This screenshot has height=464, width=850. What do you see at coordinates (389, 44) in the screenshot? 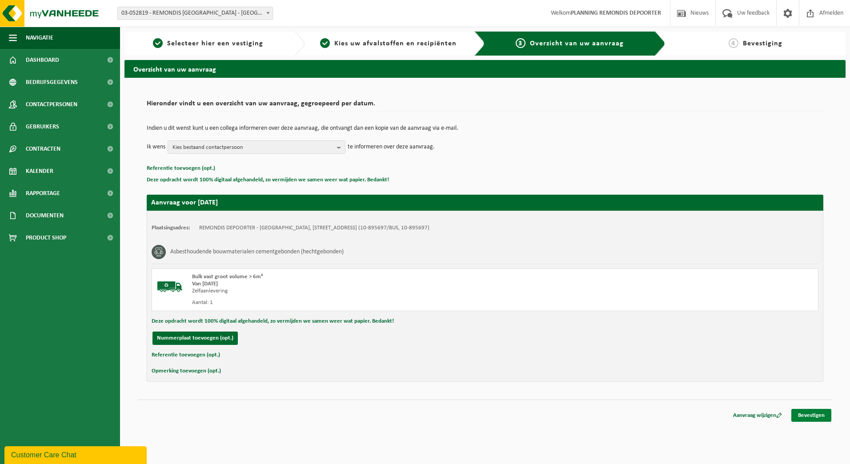
I see `a: 2Kies uw afvalstoffen en recipiënten` at bounding box center [389, 44].